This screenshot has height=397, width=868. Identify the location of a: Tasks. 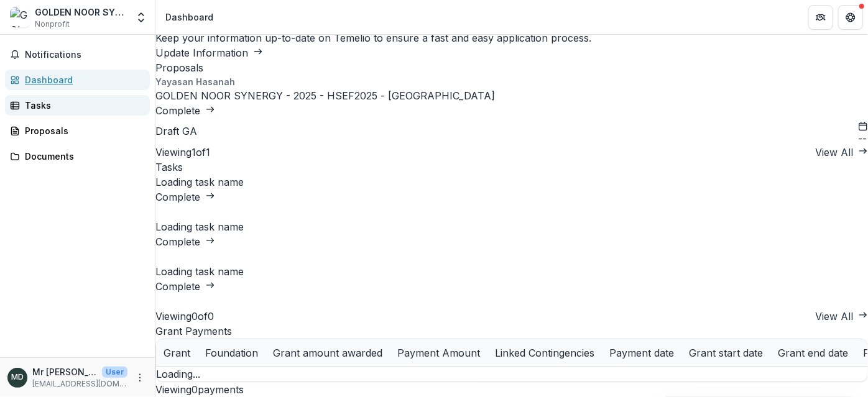
(78, 105).